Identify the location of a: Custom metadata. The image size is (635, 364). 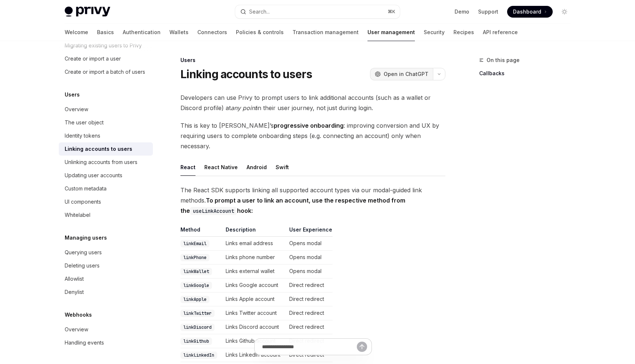
(106, 189).